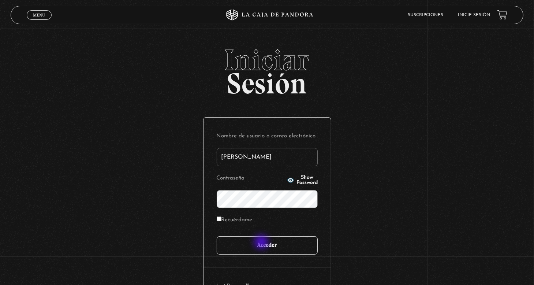  Describe the element at coordinates (251, 178) in the screenshot. I see `label: Contraseña` at that location.